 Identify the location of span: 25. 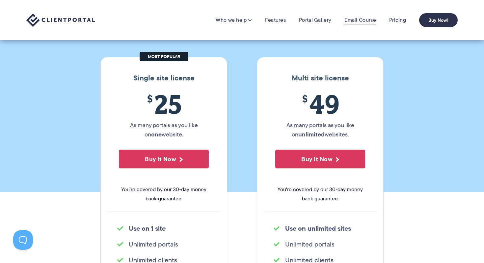
(164, 104).